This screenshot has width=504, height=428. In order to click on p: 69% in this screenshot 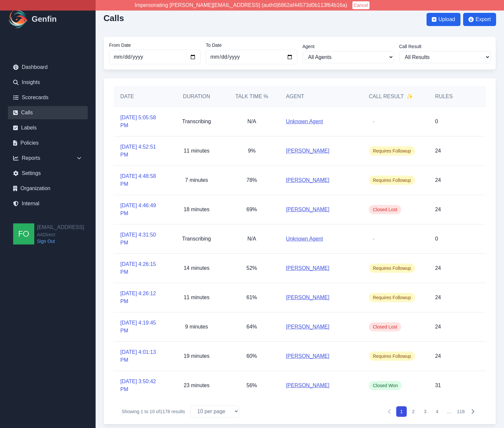, I will do `click(252, 209)`.